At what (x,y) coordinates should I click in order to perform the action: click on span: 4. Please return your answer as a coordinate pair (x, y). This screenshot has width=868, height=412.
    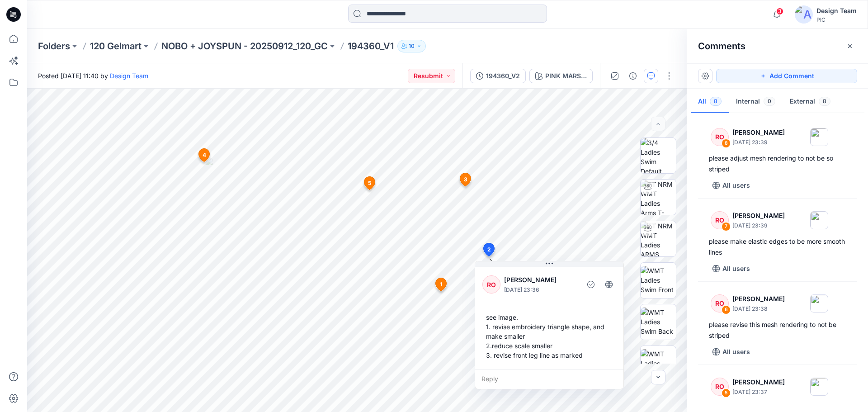
    Looking at the image, I should click on (204, 155).